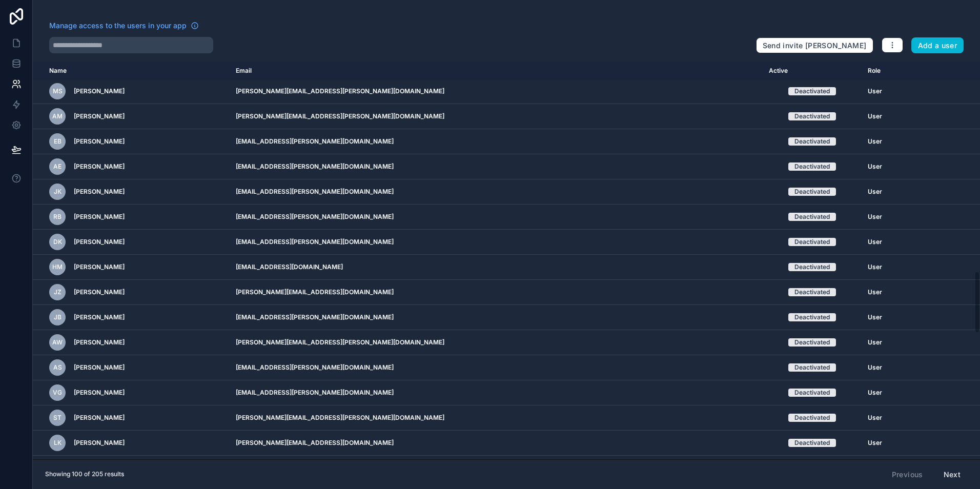  What do you see at coordinates (58, 117) in the screenshot?
I see `span: AM` at bounding box center [58, 117].